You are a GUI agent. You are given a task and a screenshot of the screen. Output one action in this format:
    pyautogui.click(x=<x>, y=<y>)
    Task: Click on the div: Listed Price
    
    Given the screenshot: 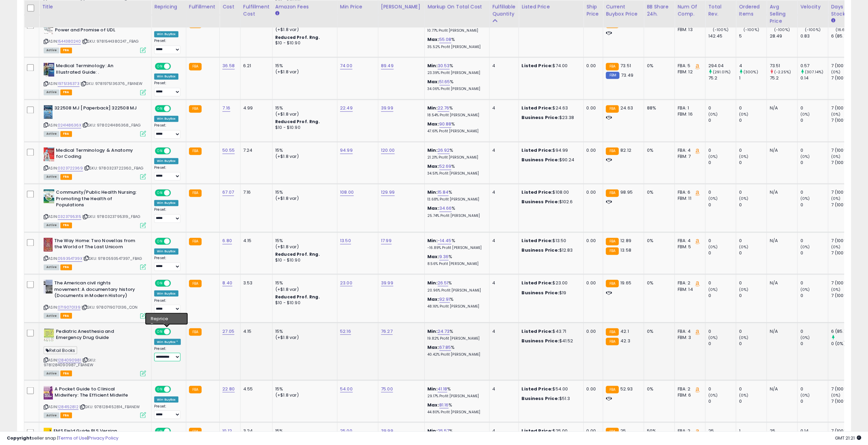 What is the action you would take?
    pyautogui.click(x=551, y=6)
    